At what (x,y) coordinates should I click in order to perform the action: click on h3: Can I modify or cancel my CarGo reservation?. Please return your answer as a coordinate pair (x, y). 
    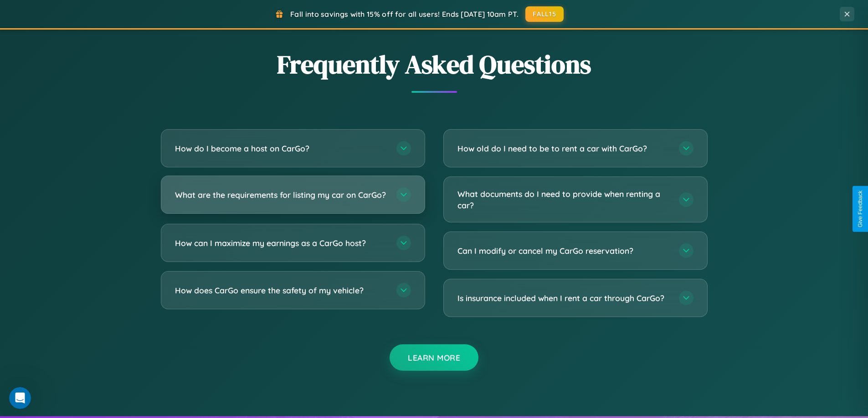
    Looking at the image, I should click on (564, 251).